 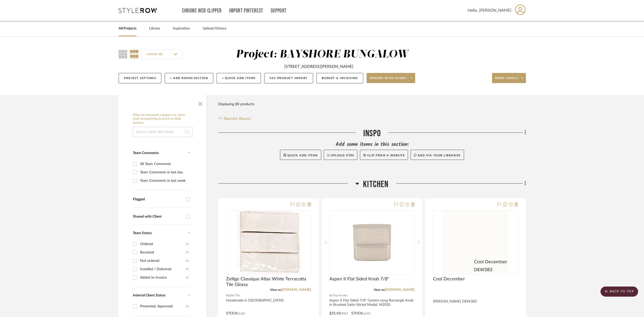 I want to click on div: All Team Comments, so click(x=164, y=164).